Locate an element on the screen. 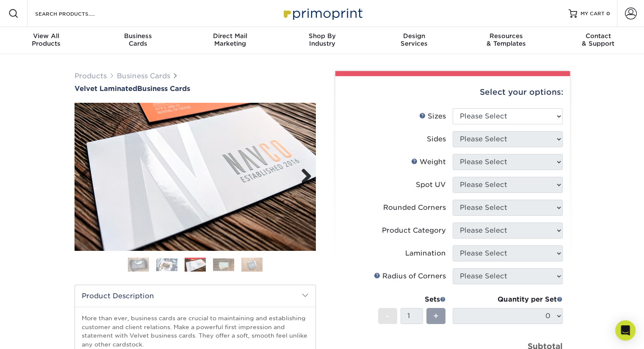  a: Resources& Templates is located at coordinates (506, 40).